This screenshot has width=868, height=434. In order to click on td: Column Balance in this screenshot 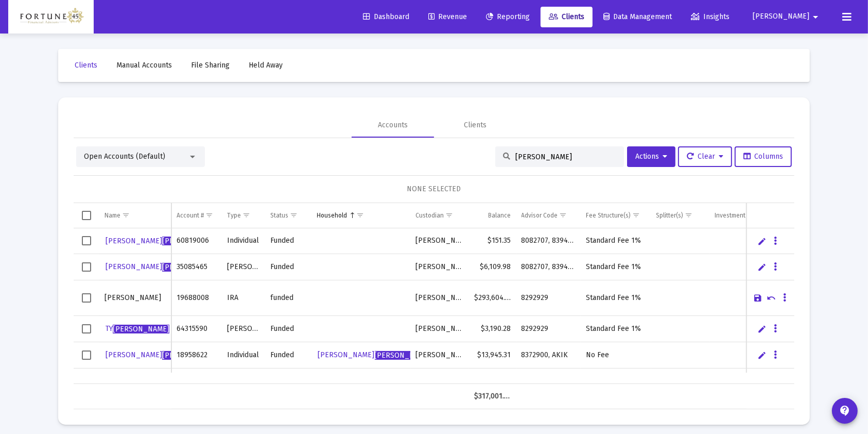, I will do `click(492, 215)`.